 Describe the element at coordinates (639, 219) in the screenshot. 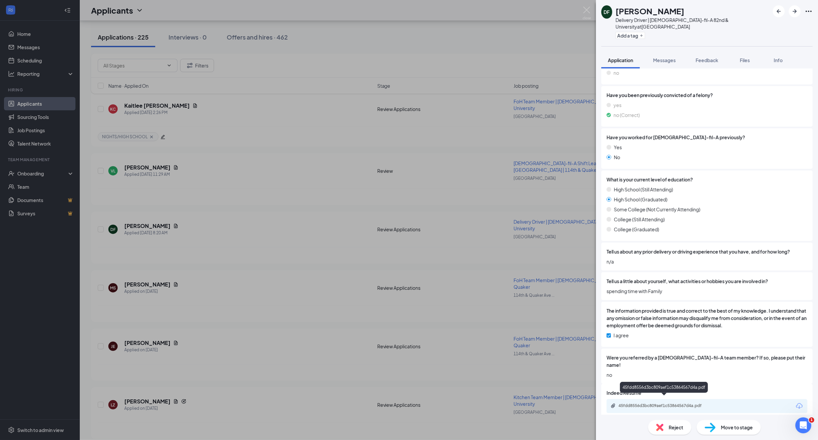

I see `span: College (Still Attending)` at that location.